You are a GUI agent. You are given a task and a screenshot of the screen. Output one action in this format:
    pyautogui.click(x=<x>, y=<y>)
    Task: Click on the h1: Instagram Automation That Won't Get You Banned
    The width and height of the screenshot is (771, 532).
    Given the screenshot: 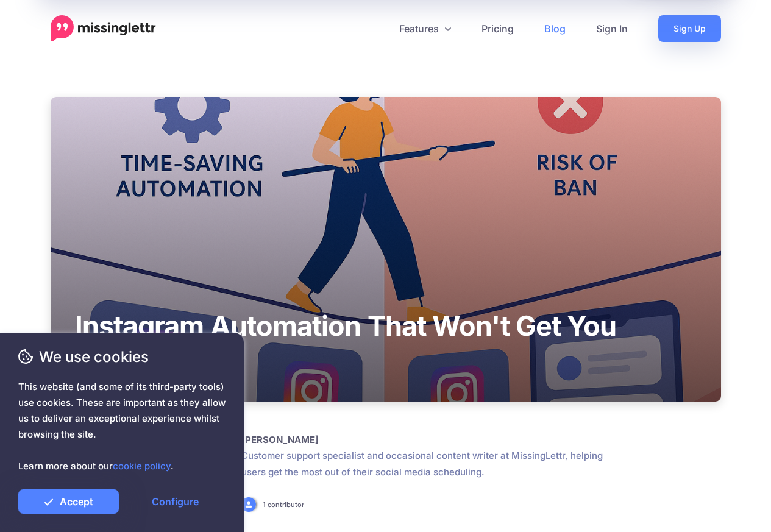 What is the action you would take?
    pyautogui.click(x=386, y=345)
    